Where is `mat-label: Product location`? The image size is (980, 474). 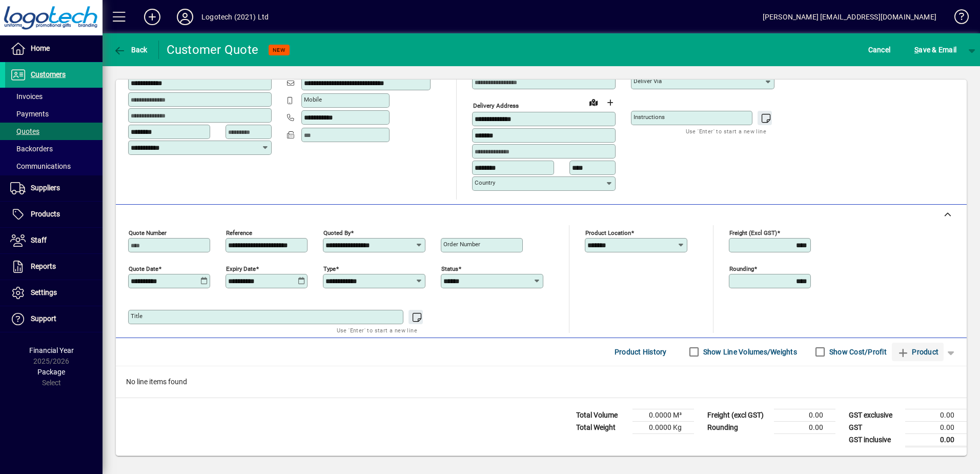
mat-label: Product location is located at coordinates (607, 232).